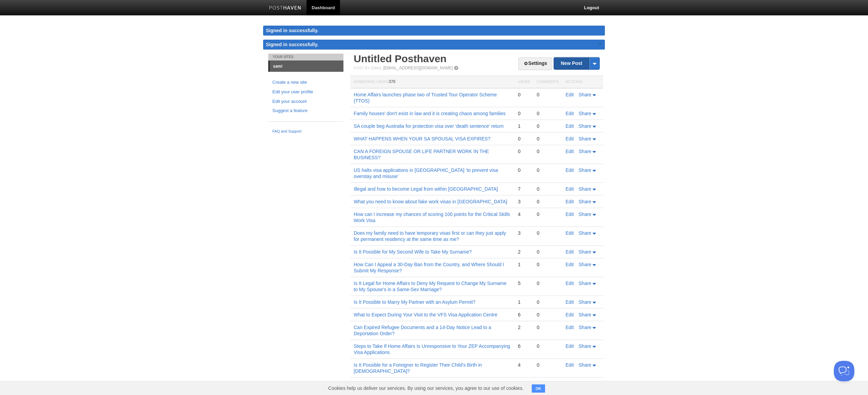 The width and height of the screenshot is (868, 395). I want to click on a: SA couple beg Australia for protection visa over 'death sentence' return, so click(428, 126).